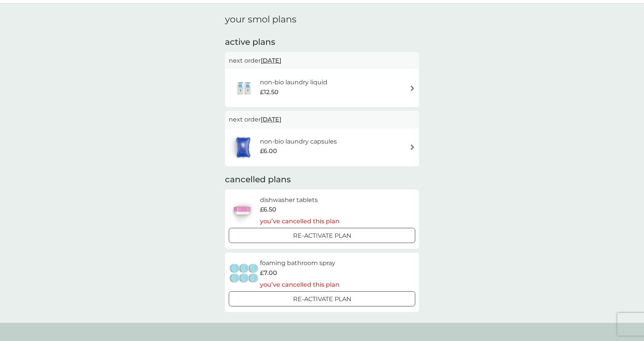 The height and width of the screenshot is (341, 644). I want to click on span: £12.50, so click(269, 93).